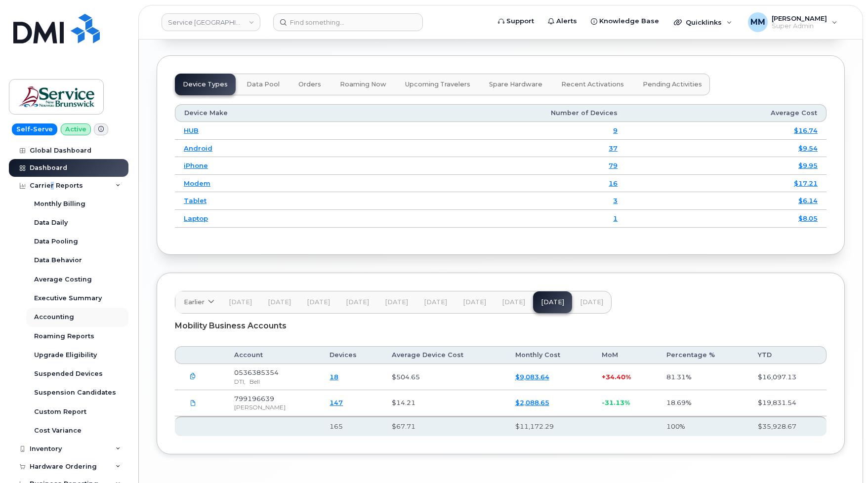 Image resolution: width=868 pixels, height=483 pixels. What do you see at coordinates (613, 148) in the screenshot?
I see `a: 37` at bounding box center [613, 148].